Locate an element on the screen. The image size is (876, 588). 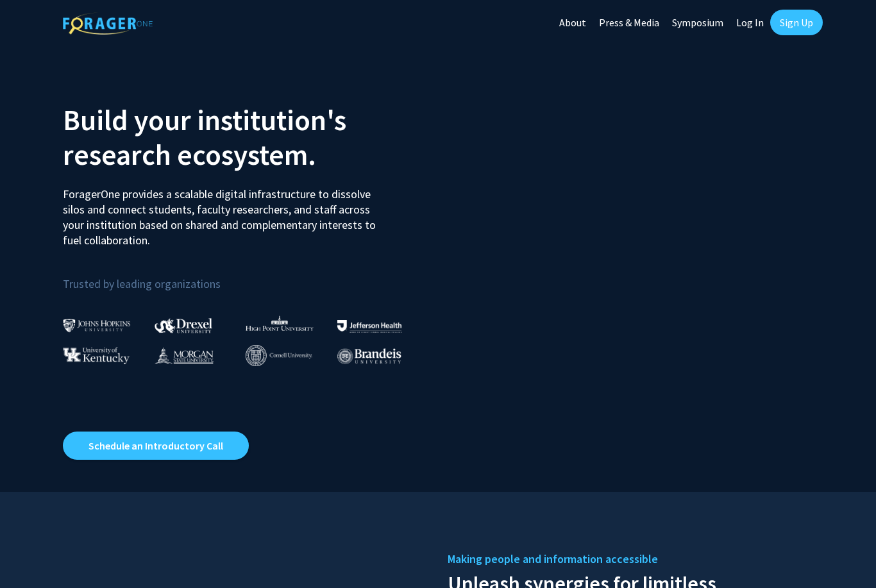
img: ForagerOne Logo is located at coordinates (108, 23).